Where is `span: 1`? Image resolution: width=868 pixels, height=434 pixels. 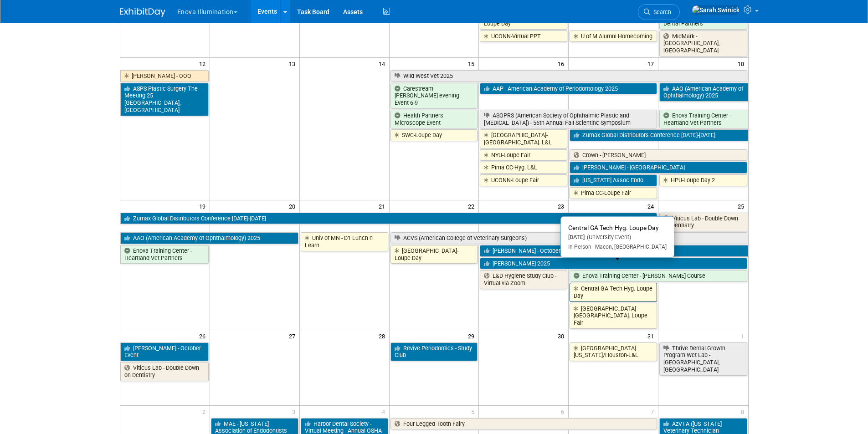 span: 1 is located at coordinates (744, 335).